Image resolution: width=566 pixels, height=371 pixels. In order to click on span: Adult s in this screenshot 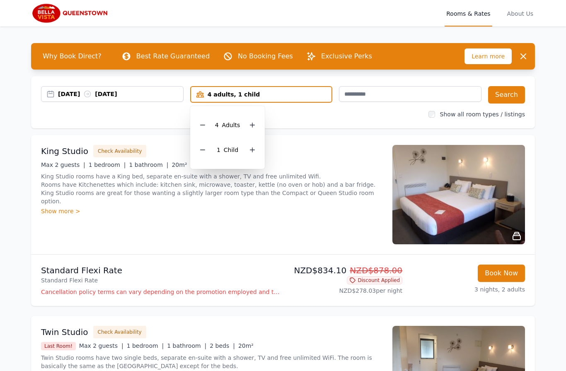, I will do `click(231, 125)`.